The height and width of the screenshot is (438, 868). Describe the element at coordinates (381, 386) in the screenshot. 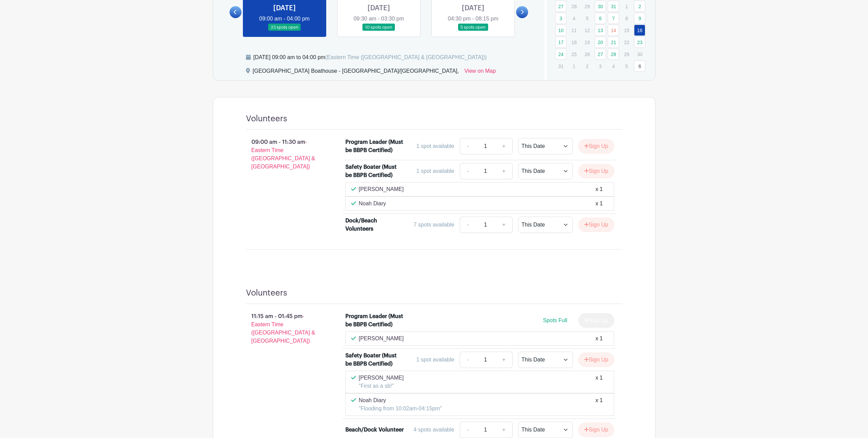

I see `p: "First as a sb!"` at that location.